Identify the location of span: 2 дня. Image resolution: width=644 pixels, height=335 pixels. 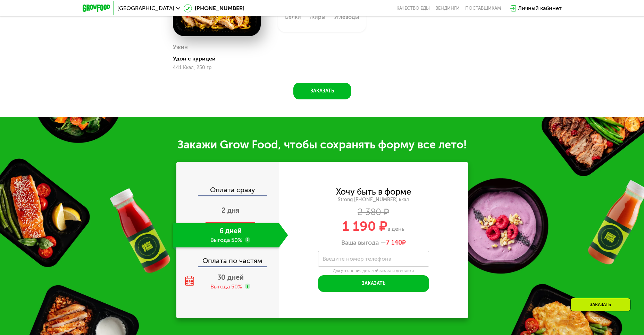
(231, 210).